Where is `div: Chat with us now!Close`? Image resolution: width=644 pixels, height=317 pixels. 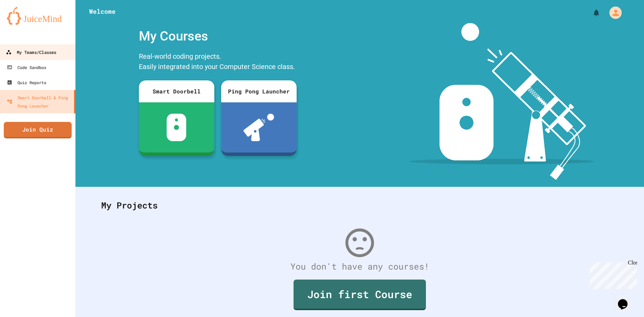
div: Chat with us now!Close is located at coordinates (25, 23).